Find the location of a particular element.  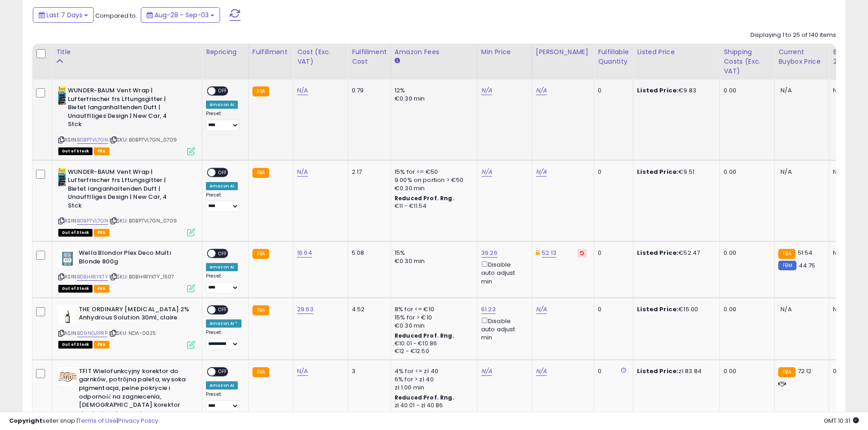

button: Last 7 Days is located at coordinates (63, 15).